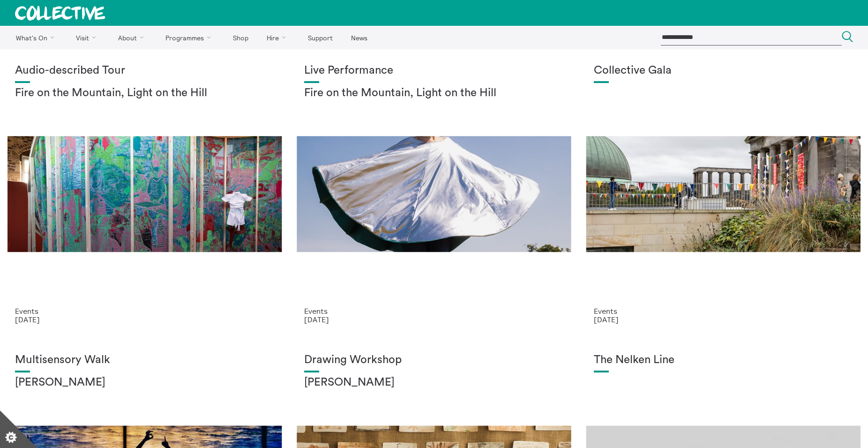 This screenshot has width=868, height=448. Describe the element at coordinates (359, 37) in the screenshot. I see `a: News` at that location.